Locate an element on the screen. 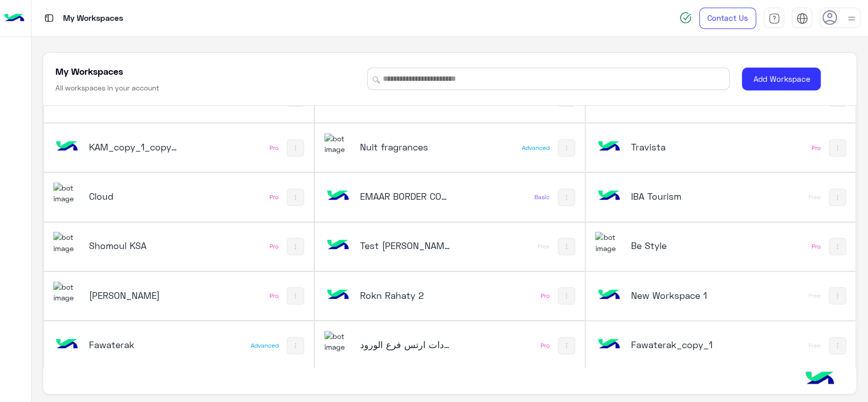 Image resolution: width=868 pixels, height=402 pixels. a: tab is located at coordinates (774, 19).